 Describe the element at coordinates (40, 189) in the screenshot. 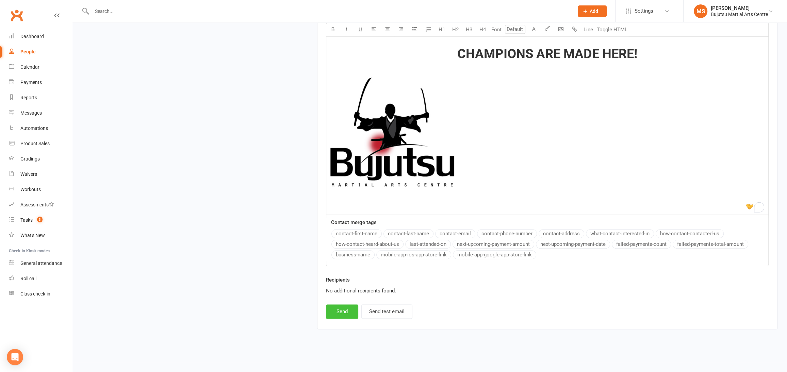

I see `a: Workouts` at that location.